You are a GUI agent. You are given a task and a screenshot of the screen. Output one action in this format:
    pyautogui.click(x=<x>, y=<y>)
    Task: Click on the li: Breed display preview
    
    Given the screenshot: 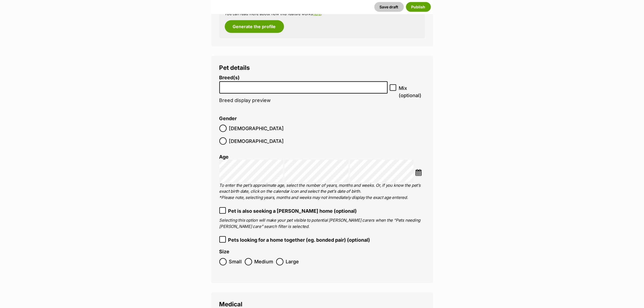 What is the action you would take?
    pyautogui.click(x=303, y=92)
    